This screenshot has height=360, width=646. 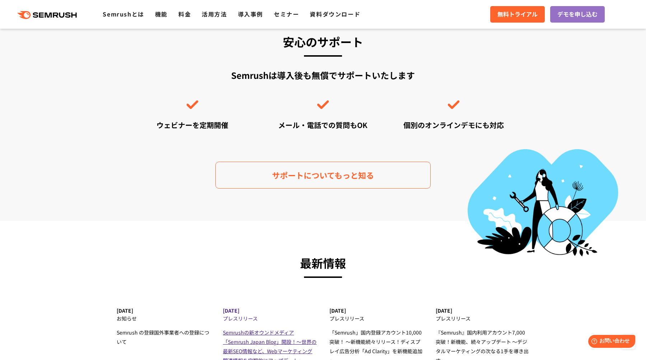 I want to click on a: 導入事例, so click(x=250, y=14).